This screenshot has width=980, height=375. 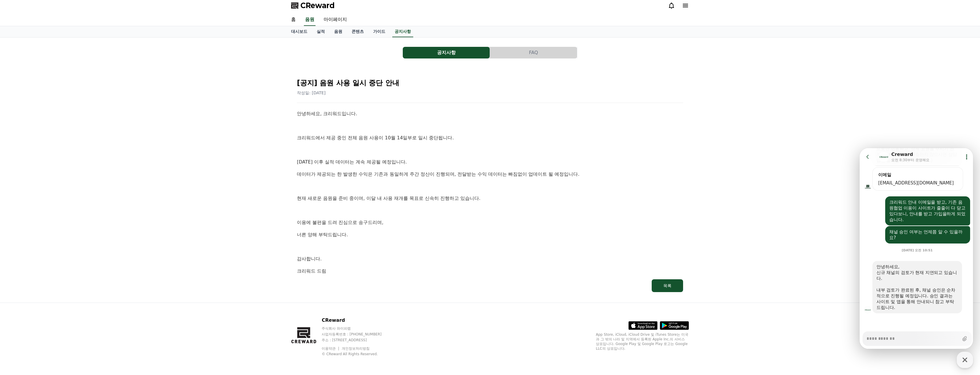 I want to click on p: 크리워드에서 제공 중인 전체 음원 사용이 10월 14일부로 일시 중단됩니다., so click(x=490, y=138).